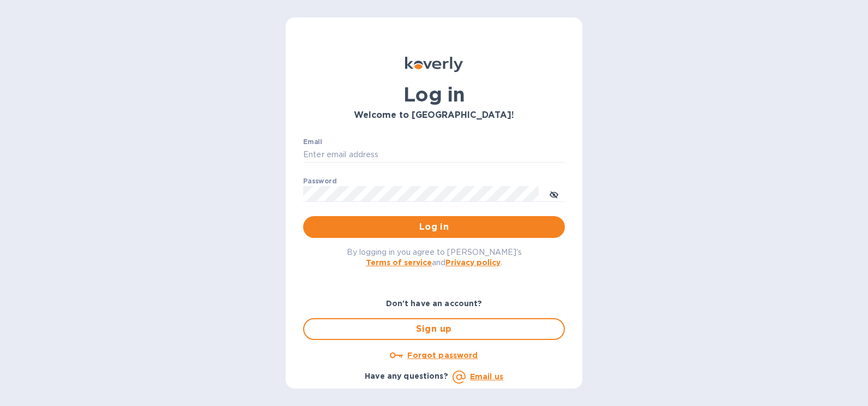 This screenshot has width=868, height=406. What do you see at coordinates (434, 227) in the screenshot?
I see `span: Log in` at bounding box center [434, 227].